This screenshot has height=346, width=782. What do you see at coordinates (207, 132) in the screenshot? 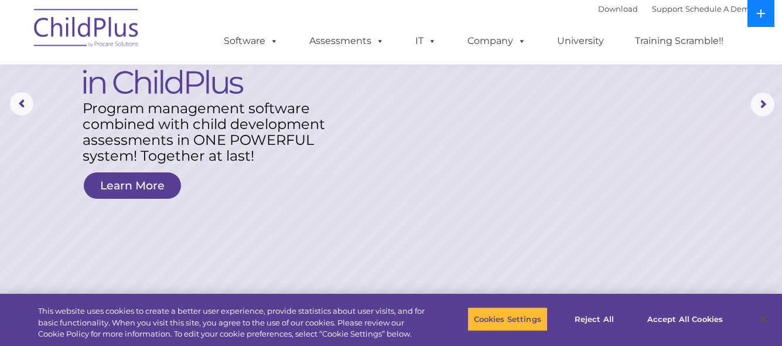
I see `rs-layer: Program management software combined with child development assessments in ONE POWERFUL system! T...` at bounding box center [207, 132].